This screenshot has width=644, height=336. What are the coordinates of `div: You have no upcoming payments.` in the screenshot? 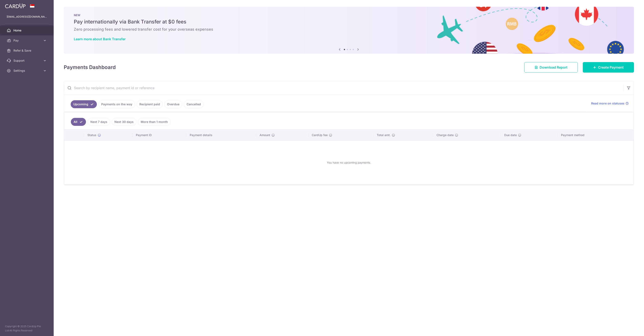 It's located at (349, 163).